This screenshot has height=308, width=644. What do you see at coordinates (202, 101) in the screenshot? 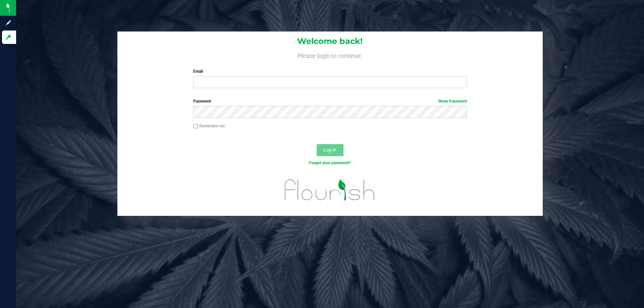
I see `span: Password` at bounding box center [202, 101].